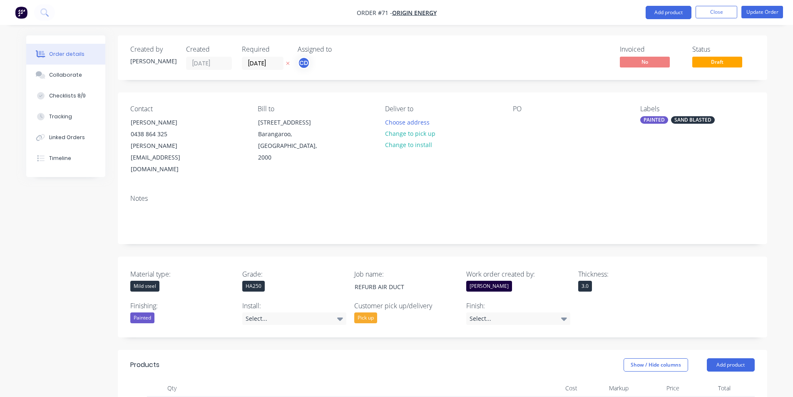 Image resolution: width=793 pixels, height=397 pixels. Describe the element at coordinates (60, 158) in the screenshot. I see `div: Timeline` at that location.